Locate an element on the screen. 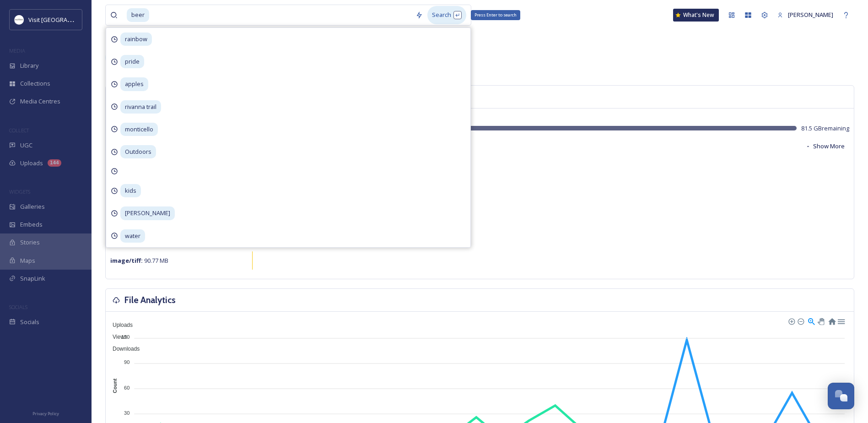 This screenshot has height=423, width=868. div: Zoom Out is located at coordinates (800, 321).